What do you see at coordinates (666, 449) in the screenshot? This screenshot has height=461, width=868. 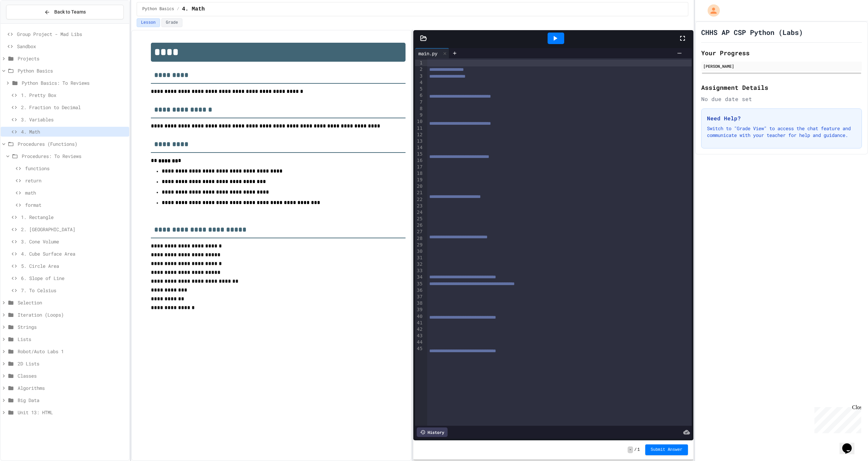 I see `span: Submit Answer` at bounding box center [666, 449].